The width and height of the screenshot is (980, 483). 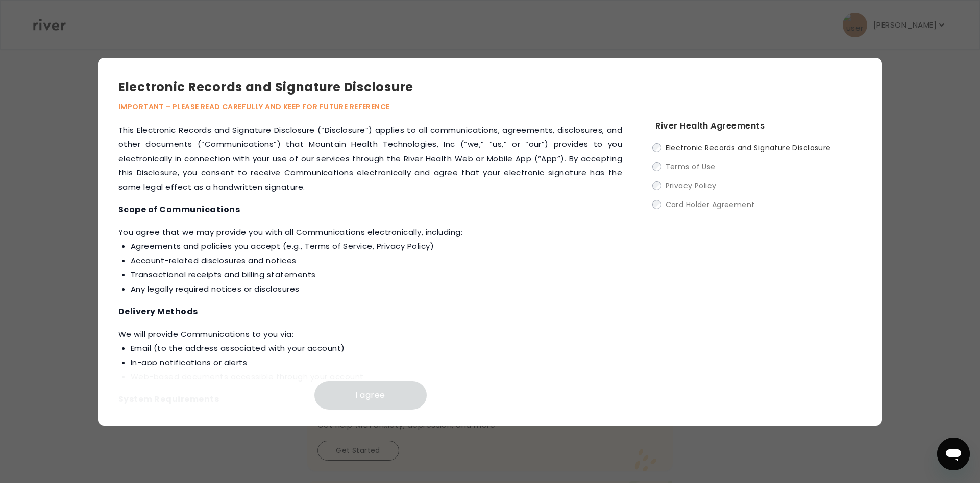 I want to click on li: Account-related disclosures and notices, so click(x=376, y=261).